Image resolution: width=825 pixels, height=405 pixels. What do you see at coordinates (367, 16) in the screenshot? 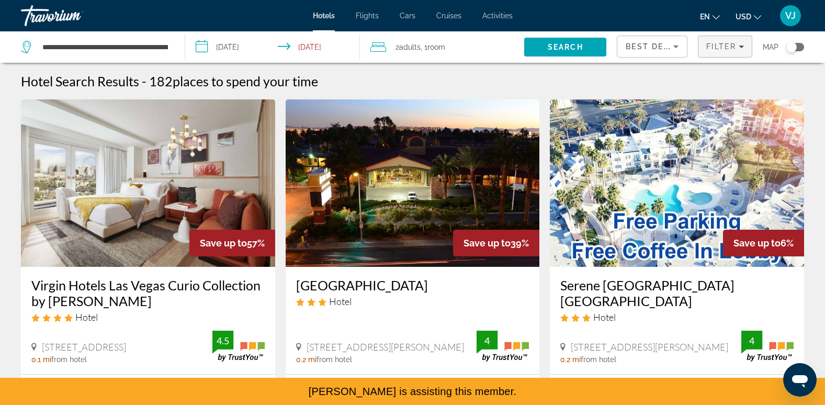
I see `span: Flights` at bounding box center [367, 16].